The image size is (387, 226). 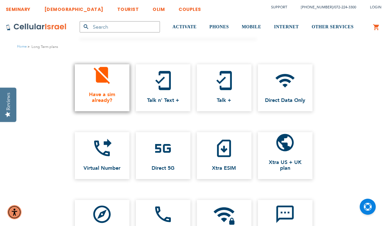 I want to click on a: no_sim Have a sim already?, so click(x=102, y=88).